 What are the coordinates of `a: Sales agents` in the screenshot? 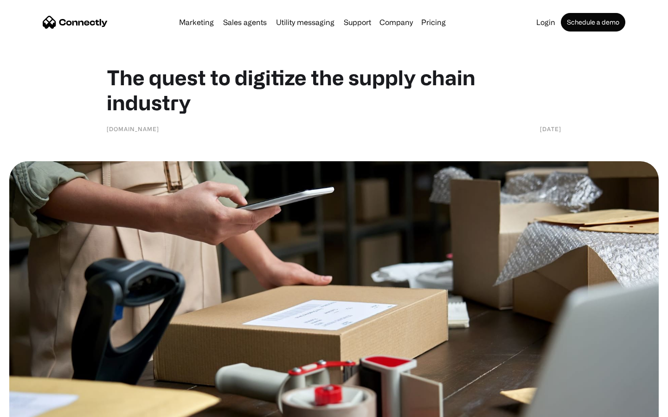 It's located at (245, 22).